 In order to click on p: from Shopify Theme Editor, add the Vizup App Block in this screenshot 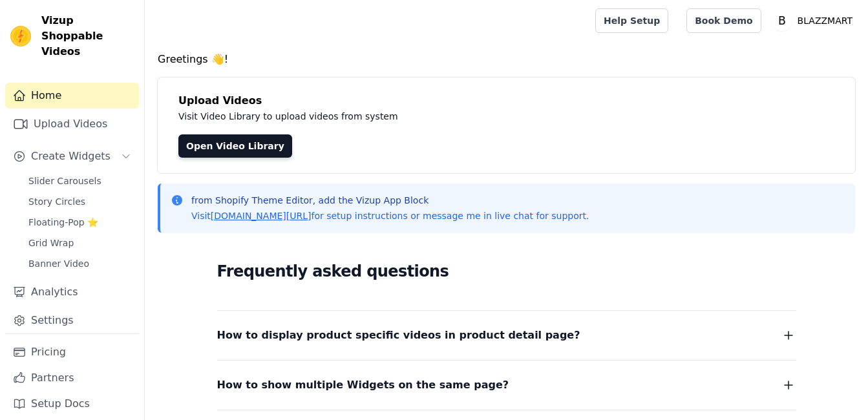, I will do `click(390, 200)`.